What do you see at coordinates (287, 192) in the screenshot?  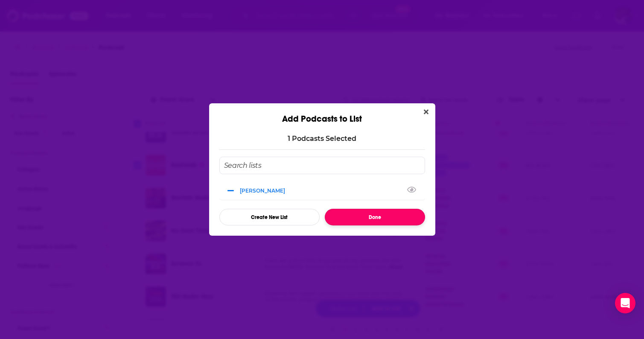 I see `button: View Link` at bounding box center [287, 192].